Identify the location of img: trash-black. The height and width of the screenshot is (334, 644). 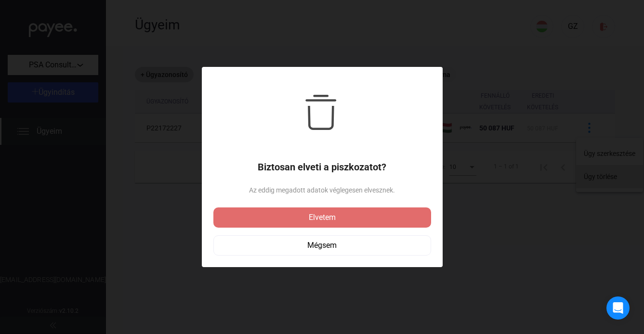
(322, 112).